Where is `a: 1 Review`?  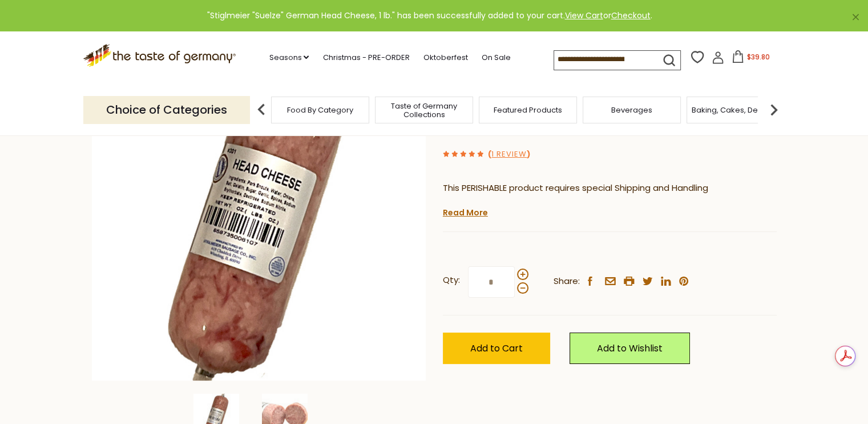 a: 1 Review is located at coordinates (509, 154).